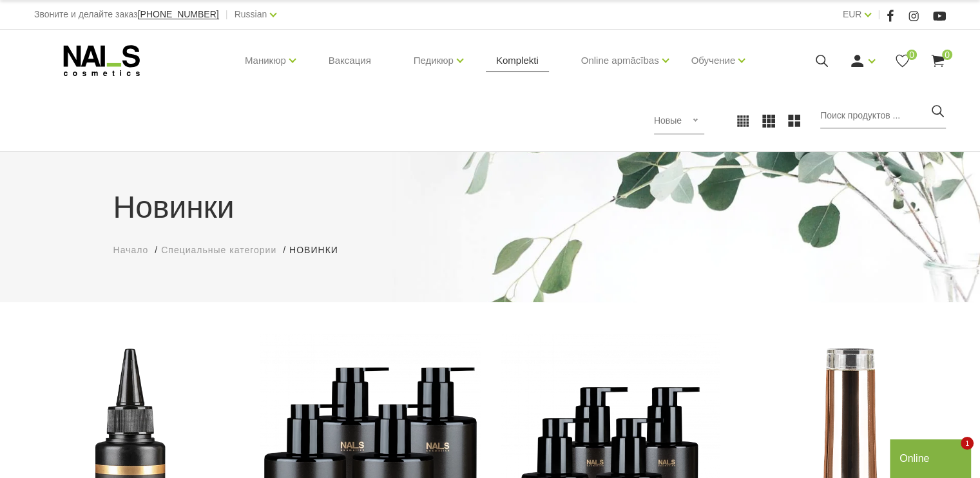 The height and width of the screenshot is (478, 980). Describe the element at coordinates (320, 250) in the screenshot. I see `li: Новинки` at that location.